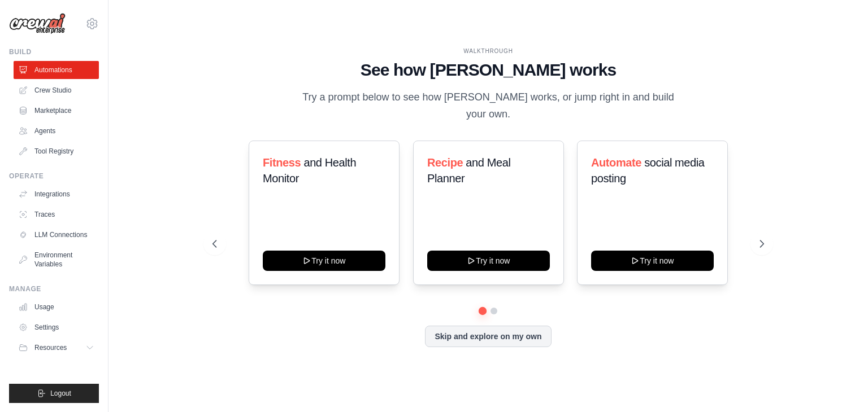 Image resolution: width=868 pixels, height=412 pixels. Describe the element at coordinates (445, 162) in the screenshot. I see `span: Recipe` at that location.